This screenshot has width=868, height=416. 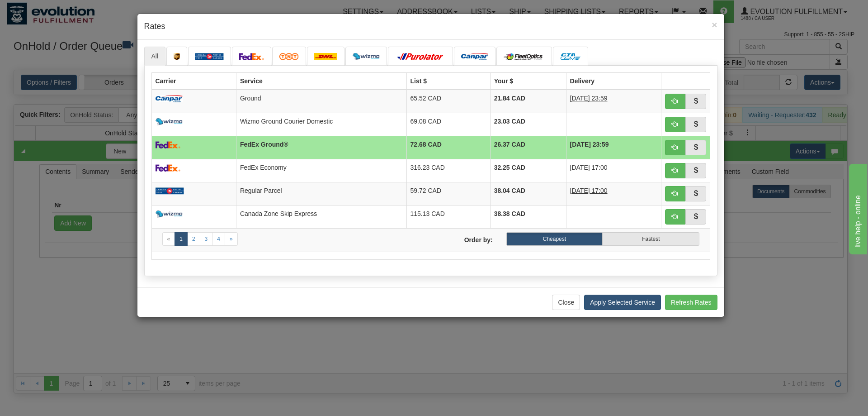 I want to click on td: 5 Days, so click(x=614, y=193).